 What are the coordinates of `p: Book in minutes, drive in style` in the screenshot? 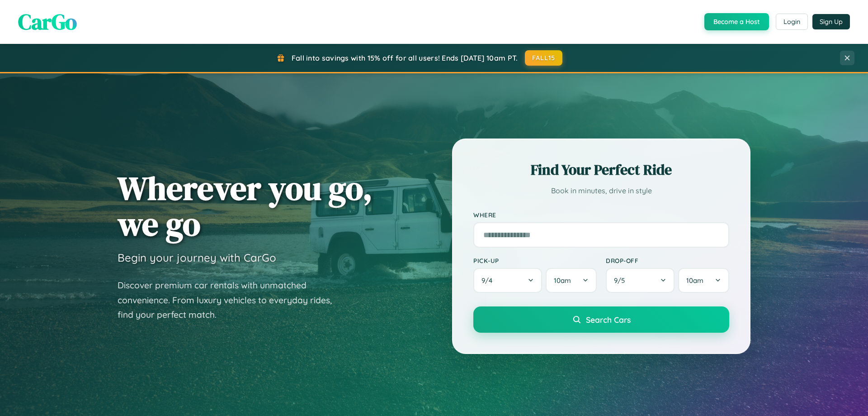 It's located at (601, 190).